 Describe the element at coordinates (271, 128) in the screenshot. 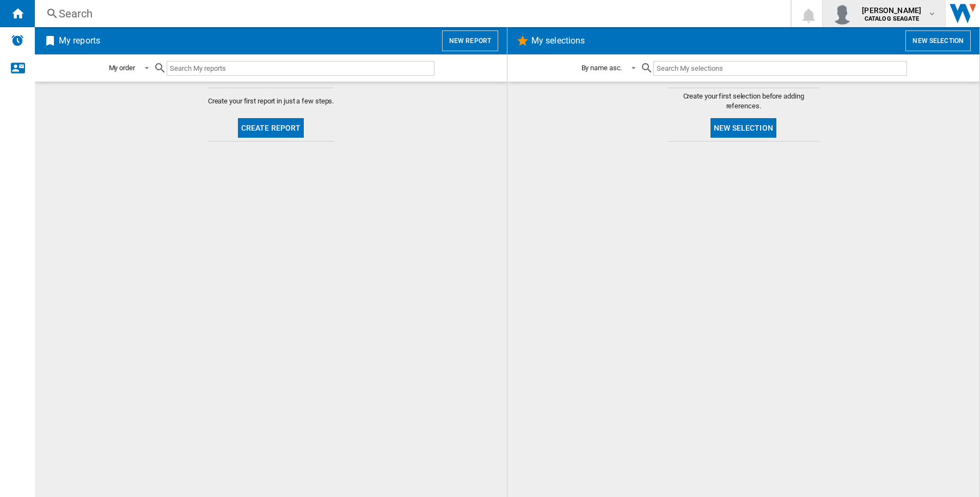

I see `button: Create report` at that location.